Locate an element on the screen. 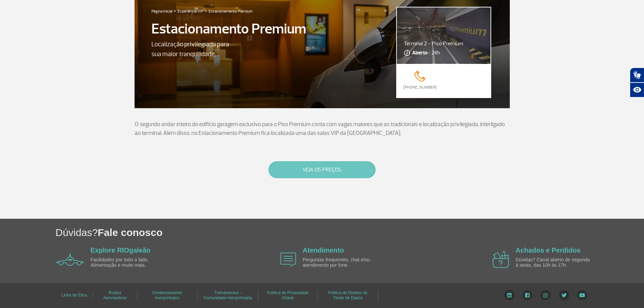  span: Fale conosco is located at coordinates (130, 233).